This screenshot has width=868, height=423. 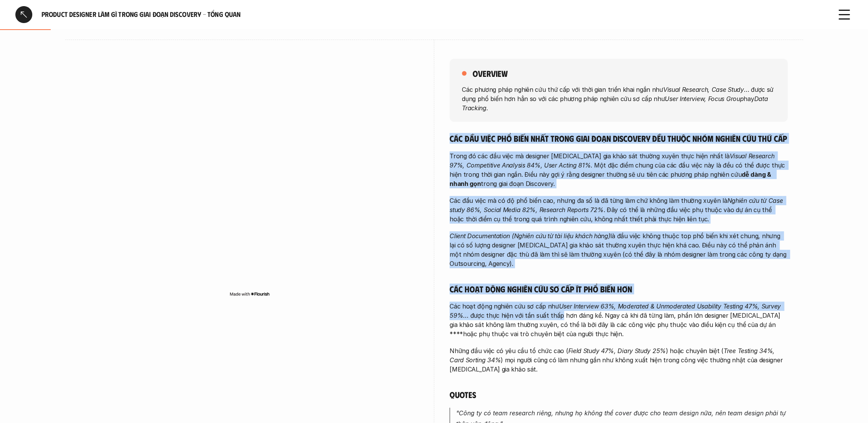 I want to click on p: Các phương pháp nghiên cứu thứ cấp với thời gian triển khai ngắn như … được sử dụng phổ biến hơn ..., so click(x=619, y=98).